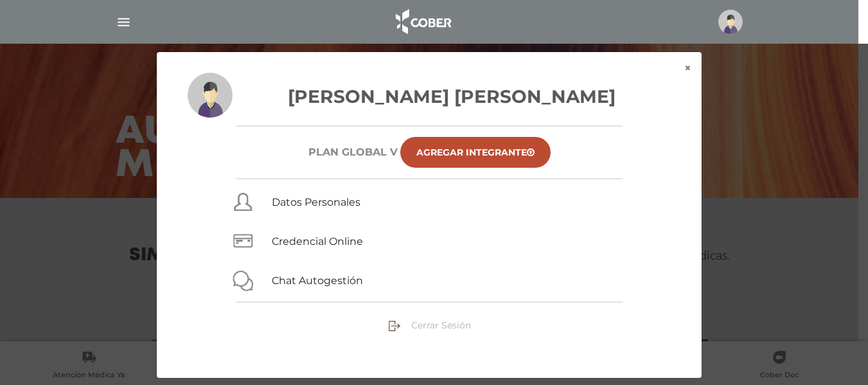 This screenshot has height=385, width=868. What do you see at coordinates (429, 325) in the screenshot?
I see `a: Cerrar Sesión` at bounding box center [429, 325].